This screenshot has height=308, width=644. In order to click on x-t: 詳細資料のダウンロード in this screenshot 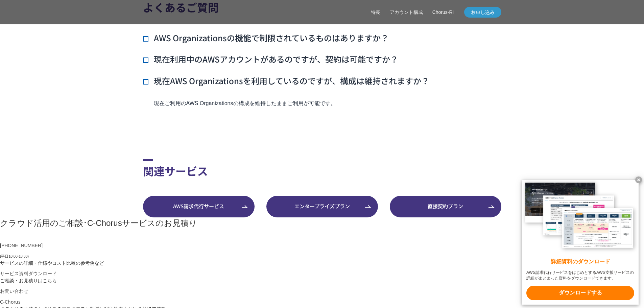, I will do `click(580, 262)`.